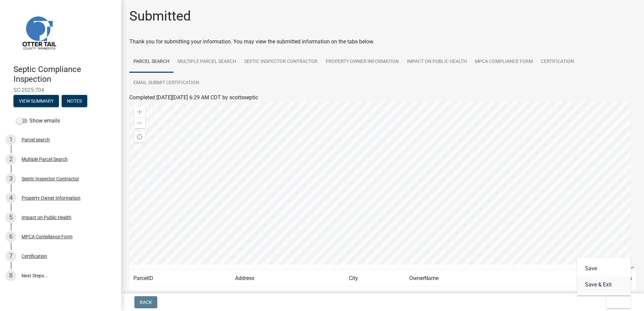 This screenshot has width=644, height=311. What do you see at coordinates (604, 285) in the screenshot?
I see `button: Save & Exit` at bounding box center [604, 285].